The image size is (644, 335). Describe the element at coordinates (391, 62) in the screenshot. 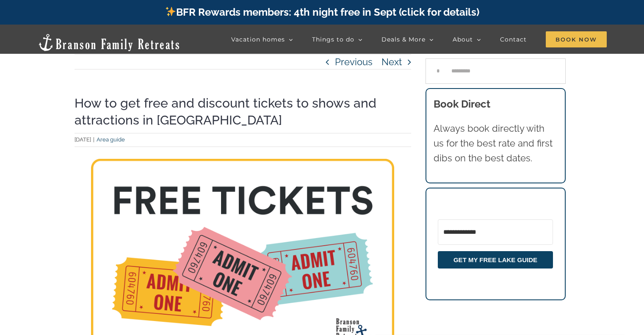

I see `a: Next` at that location.